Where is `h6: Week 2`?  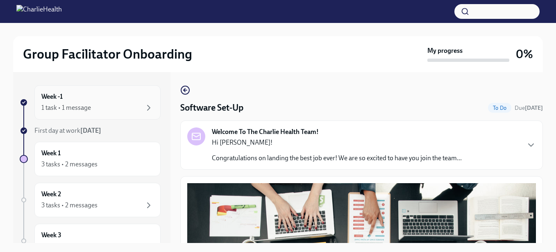 h6: Week 2 is located at coordinates (51, 194).